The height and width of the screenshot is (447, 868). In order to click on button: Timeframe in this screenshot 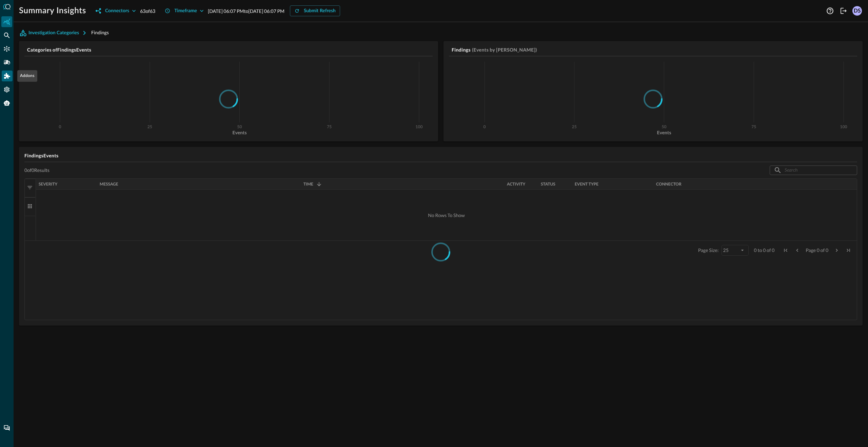, I will do `click(184, 11)`.